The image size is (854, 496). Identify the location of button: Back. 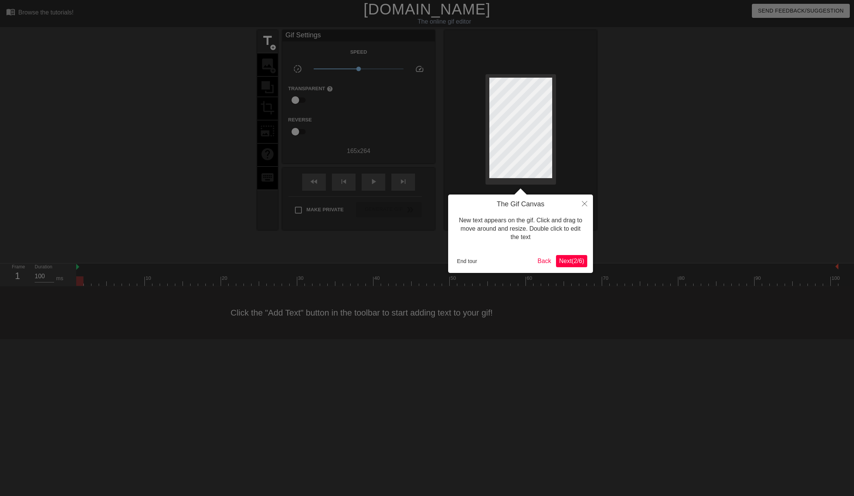
(544, 261).